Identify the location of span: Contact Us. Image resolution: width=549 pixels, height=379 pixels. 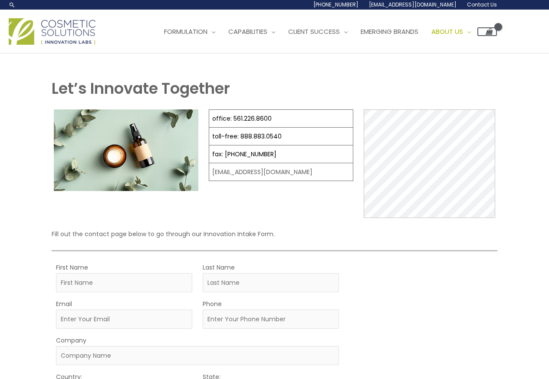
(482, 4).